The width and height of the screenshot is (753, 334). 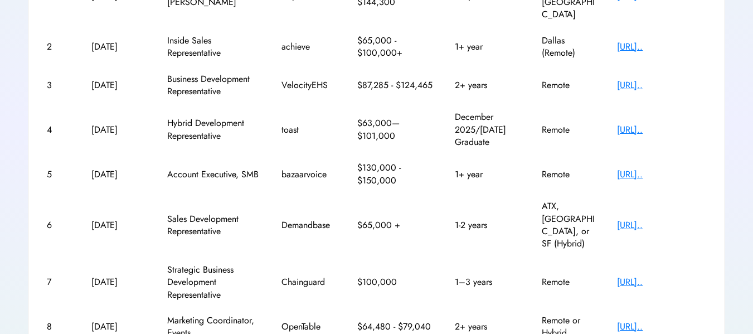 What do you see at coordinates (570, 47) in the screenshot?
I see `div: Dallas (Remote)` at bounding box center [570, 47].